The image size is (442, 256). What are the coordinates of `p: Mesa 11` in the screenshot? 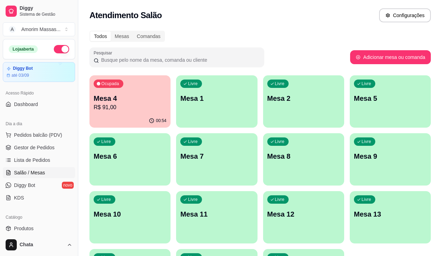 It's located at (217, 214).